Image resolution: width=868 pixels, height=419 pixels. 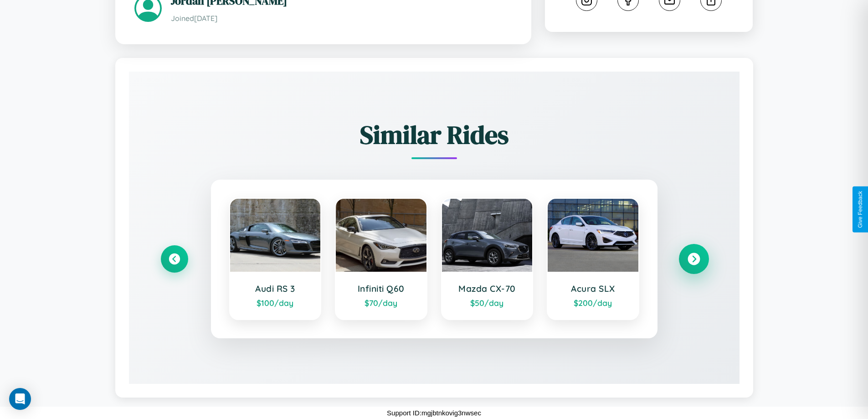 I want to click on h3: Audi RS 3, so click(x=275, y=289).